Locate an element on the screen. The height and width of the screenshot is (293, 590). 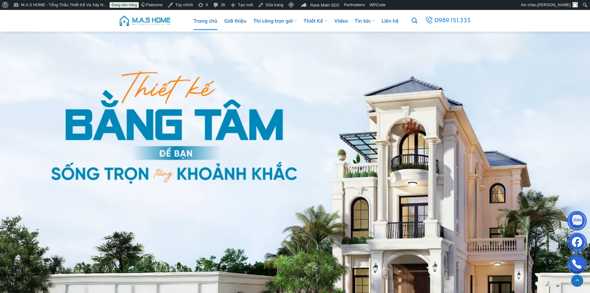
a: Thi công trọn gói is located at coordinates (275, 21).